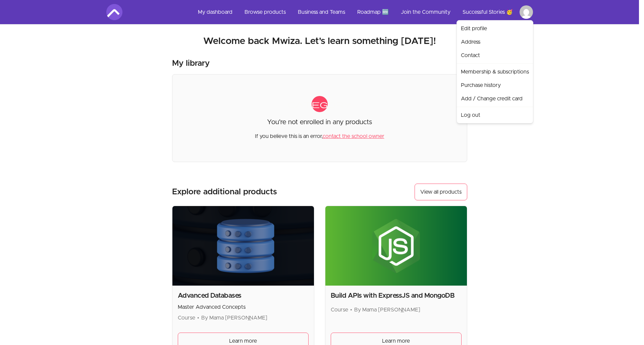 This screenshot has height=345, width=644. Describe the element at coordinates (495, 99) in the screenshot. I see `a: Add / Change credit card` at that location.